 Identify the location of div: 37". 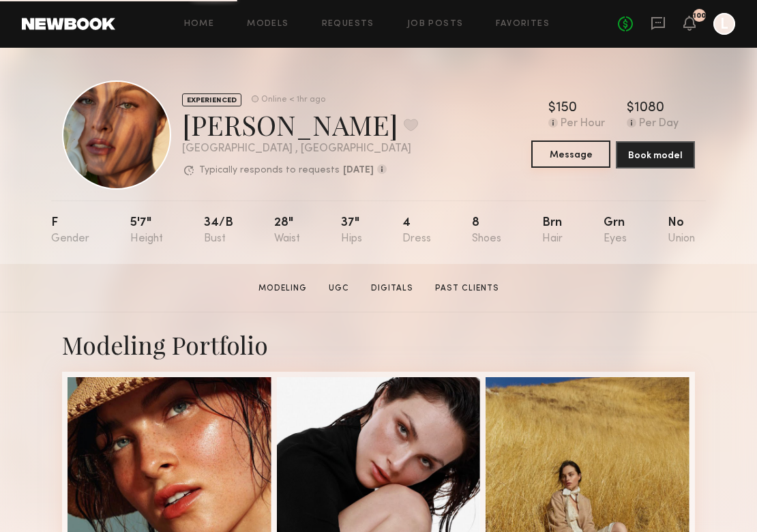
(351, 230).